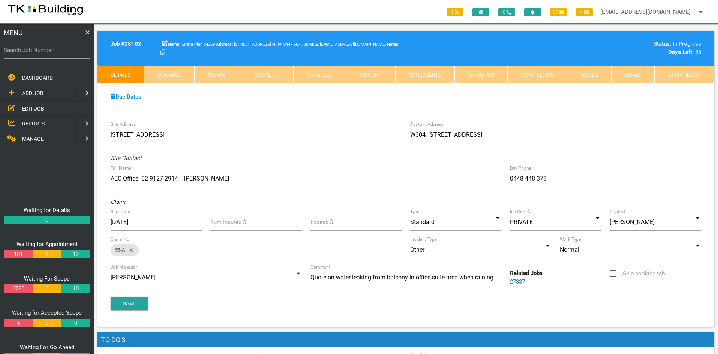 Image resolution: width=718 pixels, height=354 pixels. What do you see at coordinates (630, 48) in the screenshot?
I see `div: In Progress 56` at bounding box center [630, 48].